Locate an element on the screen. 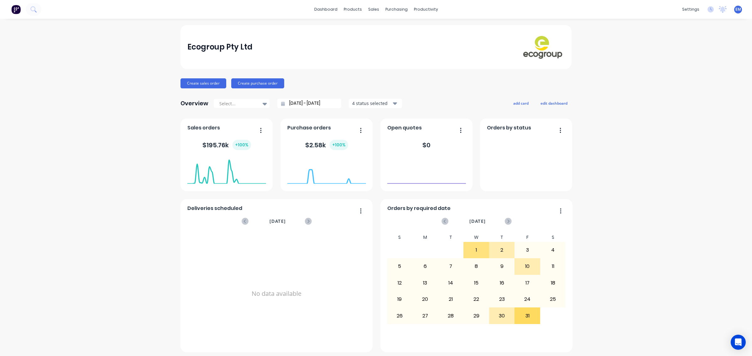 The height and width of the screenshot is (356, 752). div: W is located at coordinates (477, 237).